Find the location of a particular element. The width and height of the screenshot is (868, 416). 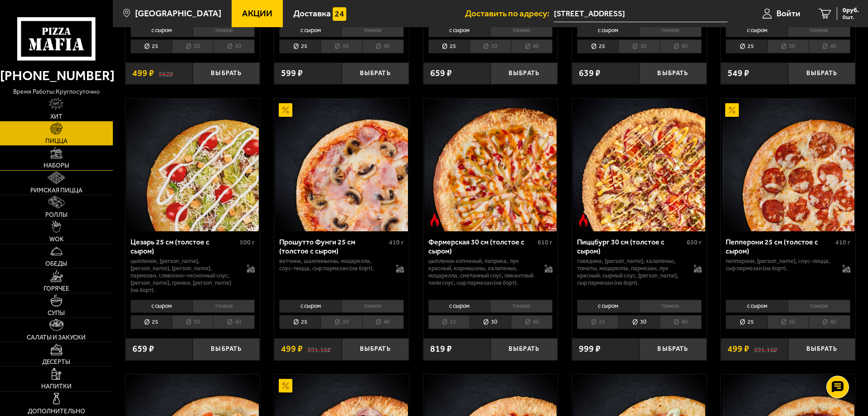

span: Напитки is located at coordinates (56, 386).